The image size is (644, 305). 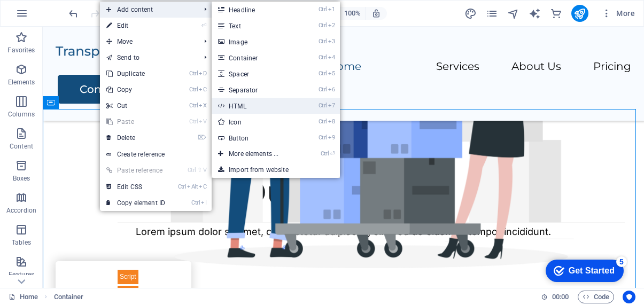 What do you see at coordinates (256, 106) in the screenshot?
I see `a: Ctrl7HTML` at bounding box center [256, 106].